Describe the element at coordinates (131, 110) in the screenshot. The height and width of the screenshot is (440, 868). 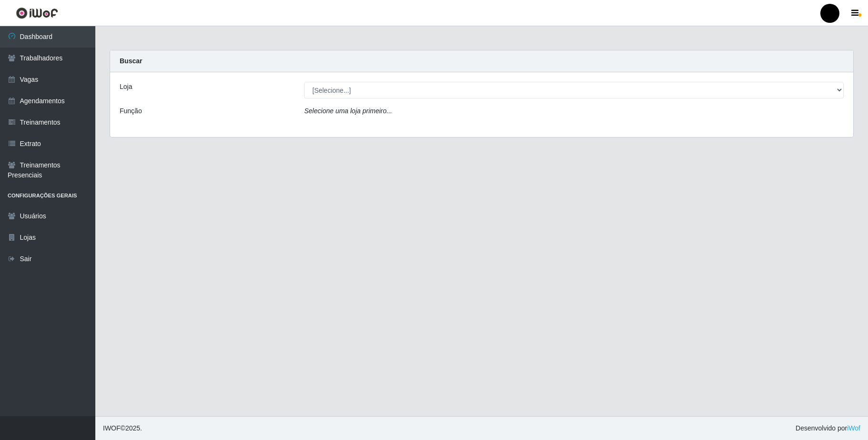
I see `label: Função` at that location.